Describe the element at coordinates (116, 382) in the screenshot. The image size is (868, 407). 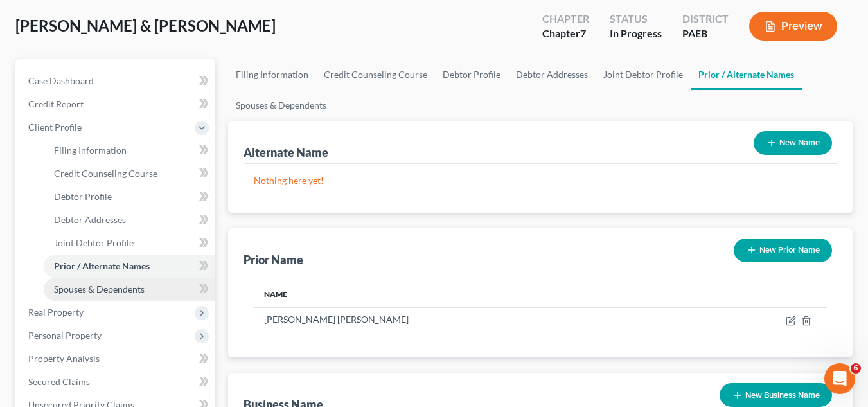
I see `a: Secured Claims` at that location.